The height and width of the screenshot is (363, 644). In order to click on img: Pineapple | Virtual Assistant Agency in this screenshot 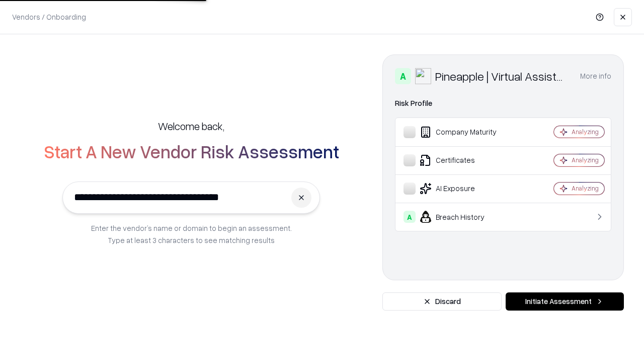, I will do `click(423, 76)`.